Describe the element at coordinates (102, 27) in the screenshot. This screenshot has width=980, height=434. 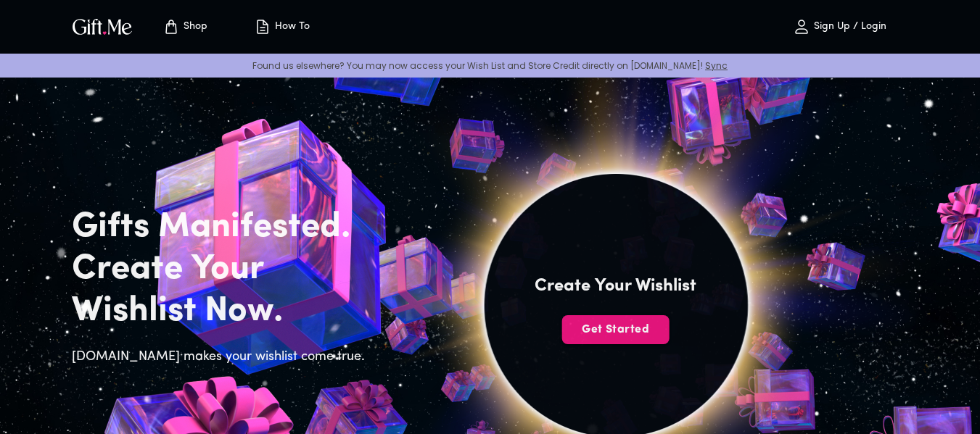
I see `button: GiftMe Logo` at that location.